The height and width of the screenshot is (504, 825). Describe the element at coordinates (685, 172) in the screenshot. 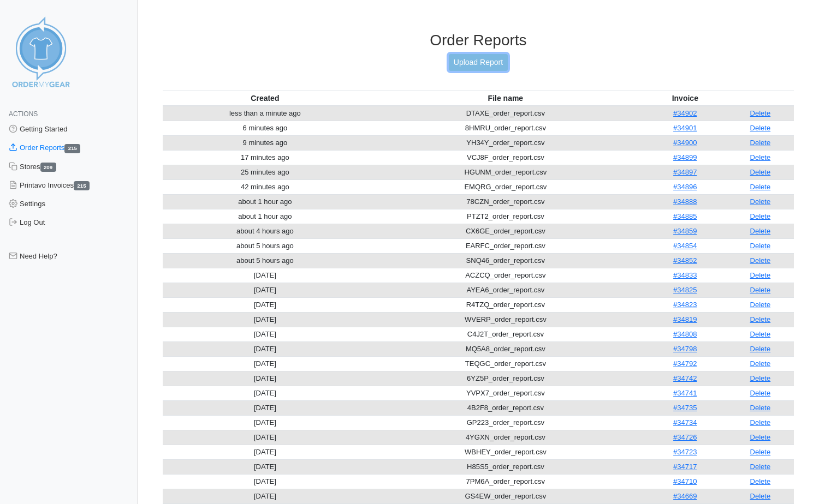

I see `a: #34897` at that location.